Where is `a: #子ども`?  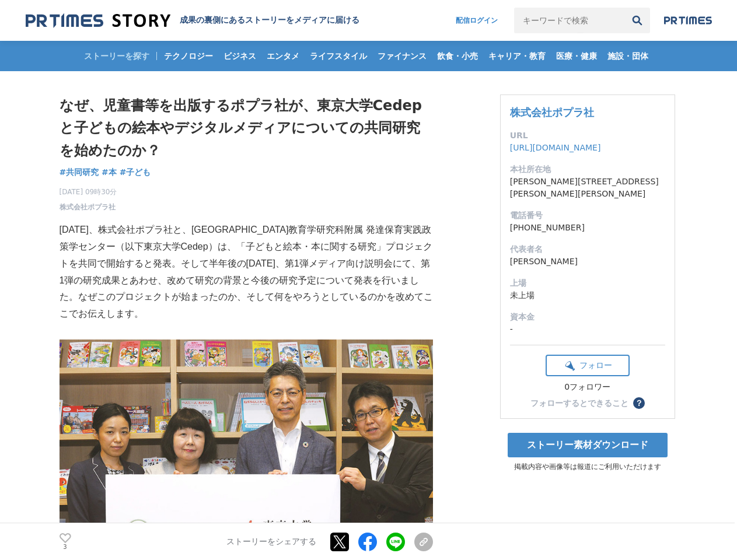
a: #子ども is located at coordinates (135, 172).